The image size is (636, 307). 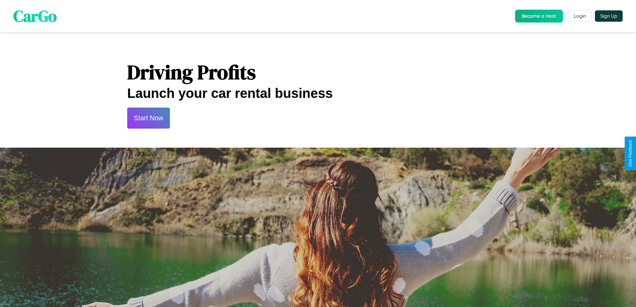 I want to click on h2: Launch your car rental business, so click(x=318, y=93).